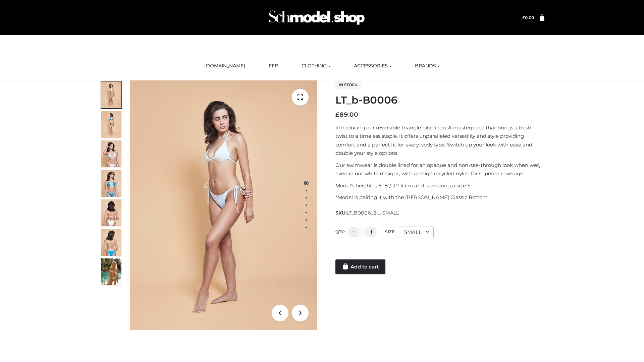 This screenshot has width=644, height=362. I want to click on p: Introducing our reversible triangle bikini top. A masterpiece that brings a fresh twist to a time..., so click(440, 140).